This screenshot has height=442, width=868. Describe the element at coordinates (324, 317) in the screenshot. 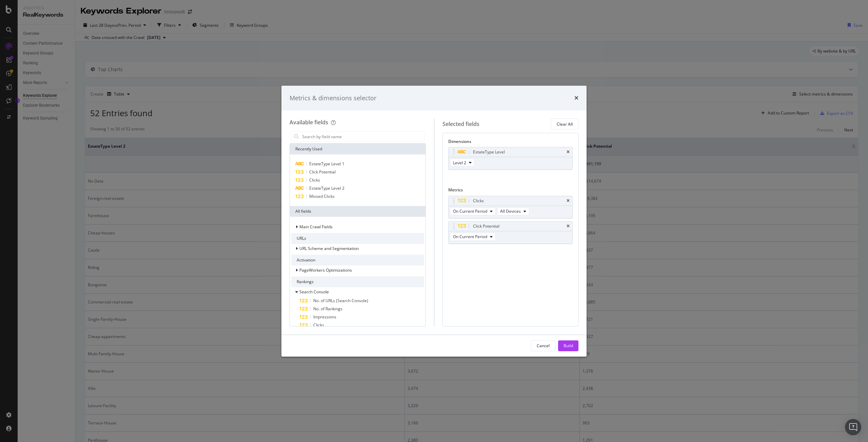

I see `span: Impressions` at that location.